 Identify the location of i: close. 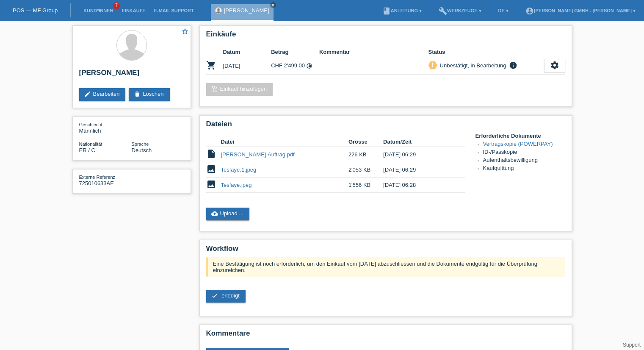
(273, 5).